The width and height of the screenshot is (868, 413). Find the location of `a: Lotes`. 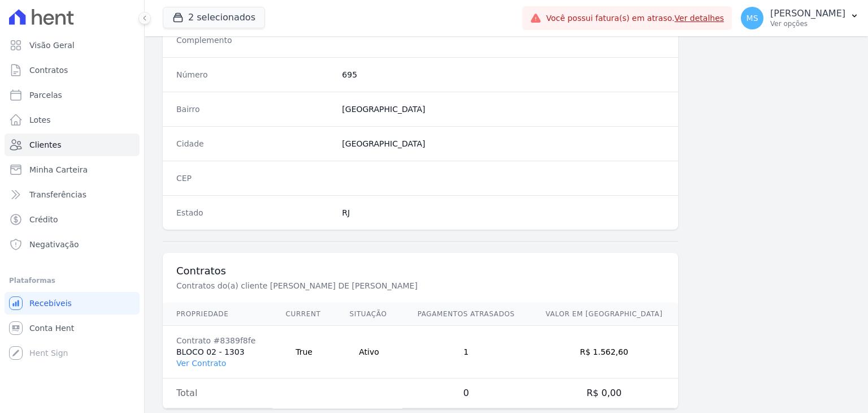

a: Lotes is located at coordinates (72, 120).